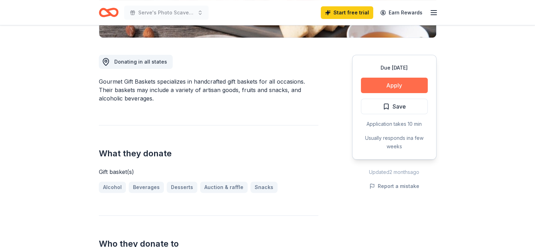 Image resolution: width=535 pixels, height=247 pixels. What do you see at coordinates (399, 107) in the screenshot?
I see `span: Save` at bounding box center [399, 107].